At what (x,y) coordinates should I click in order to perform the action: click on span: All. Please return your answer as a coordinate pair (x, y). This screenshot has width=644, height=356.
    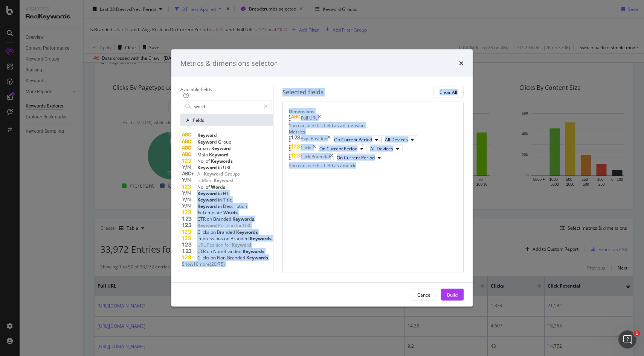
    Looking at the image, I should click on (200, 174).